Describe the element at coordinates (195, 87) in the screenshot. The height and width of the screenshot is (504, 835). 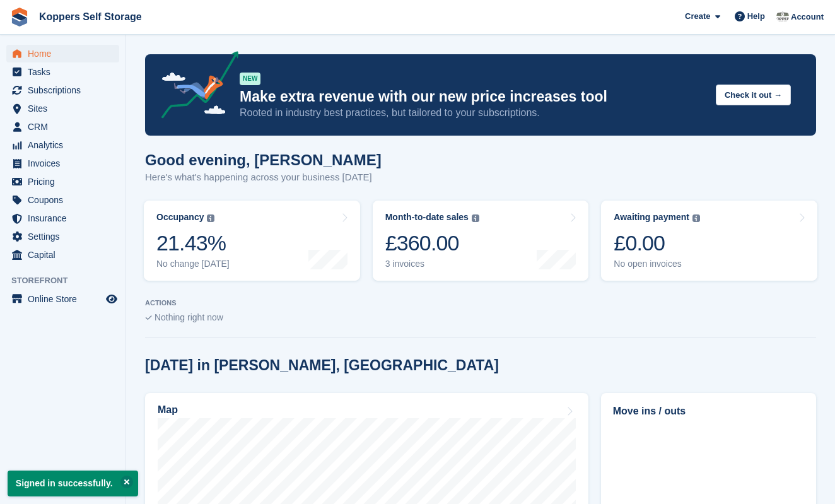
I see `img: price-adjustments-announcement-icon-8257ccfd72463d97f412b2fc003d46551f7dbcb40ab6d574587a9cd5c0d94...` at that location.